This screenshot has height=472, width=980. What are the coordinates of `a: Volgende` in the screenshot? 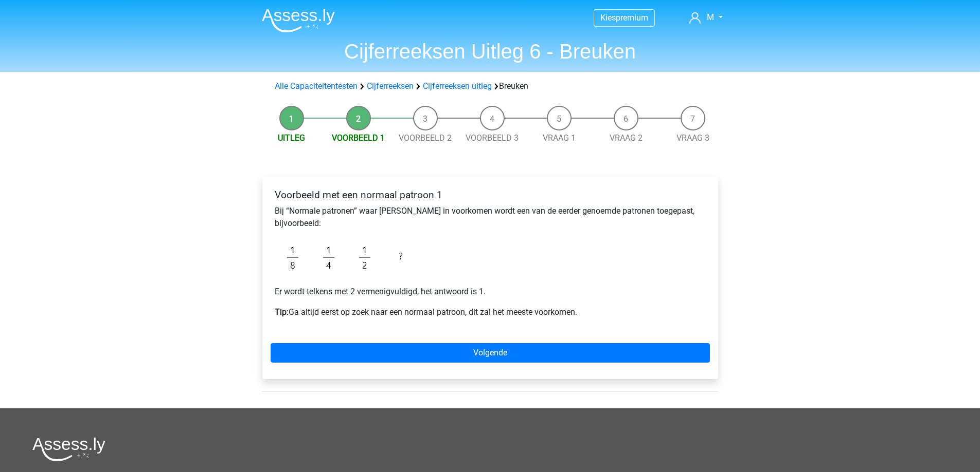 It's located at (490, 353).